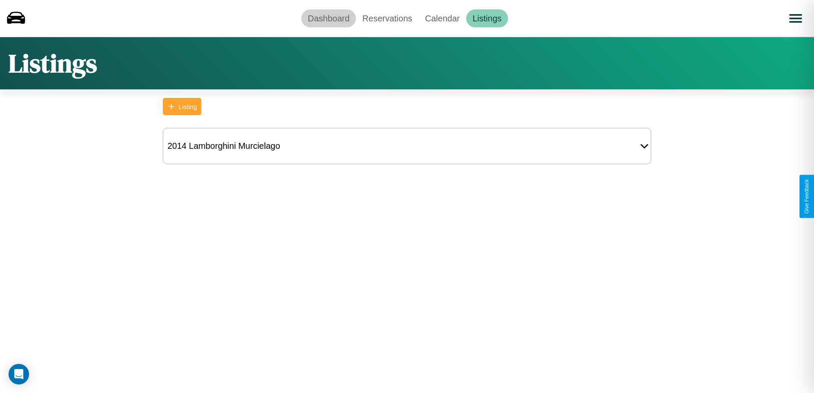  Describe the element at coordinates (807, 196) in the screenshot. I see `div: Give Feedback` at that location.